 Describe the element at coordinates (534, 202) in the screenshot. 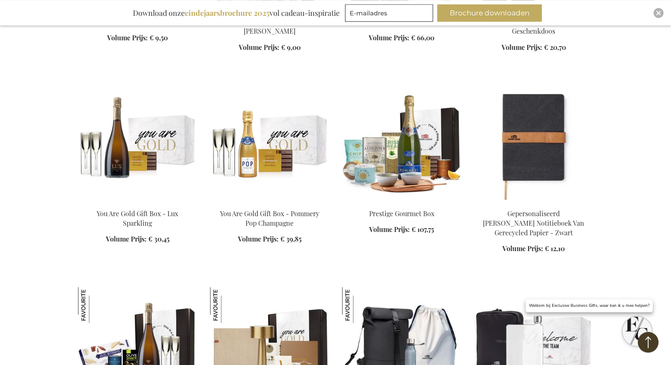

I see `a: Personalised Bosler Recycled Paper Notebook - Black` at that location.